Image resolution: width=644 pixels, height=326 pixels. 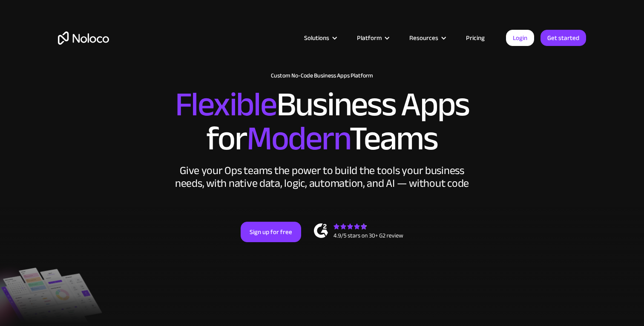 What do you see at coordinates (298, 138) in the screenshot?
I see `span: Modern` at bounding box center [298, 138].